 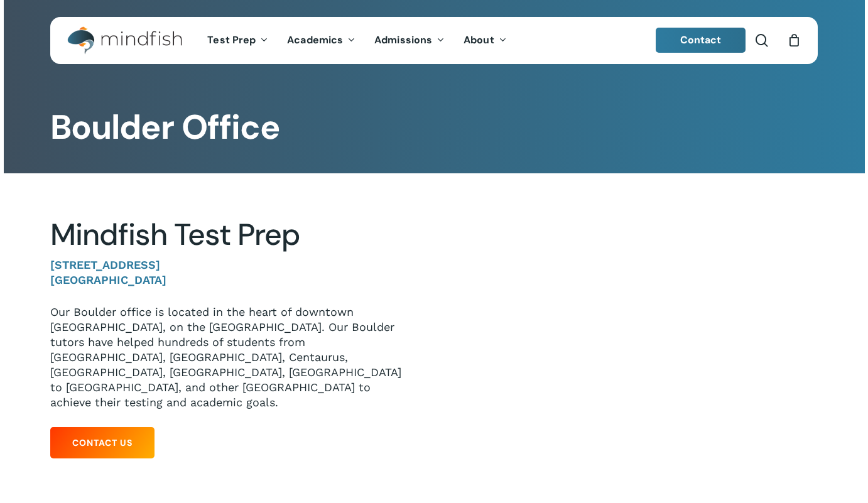 What do you see at coordinates (434, 128) in the screenshot?
I see `h1: Boulder Office` at bounding box center [434, 128].